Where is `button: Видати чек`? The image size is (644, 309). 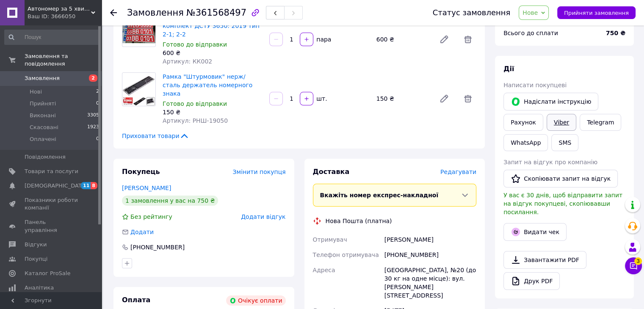
button: Видати чек is located at coordinates (535, 232).